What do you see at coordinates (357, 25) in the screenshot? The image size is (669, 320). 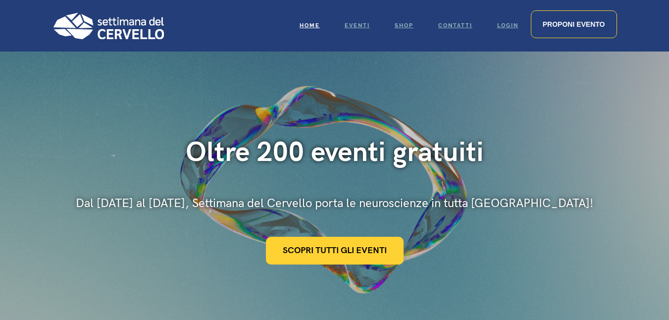 I see `span: Eventi` at bounding box center [357, 25].